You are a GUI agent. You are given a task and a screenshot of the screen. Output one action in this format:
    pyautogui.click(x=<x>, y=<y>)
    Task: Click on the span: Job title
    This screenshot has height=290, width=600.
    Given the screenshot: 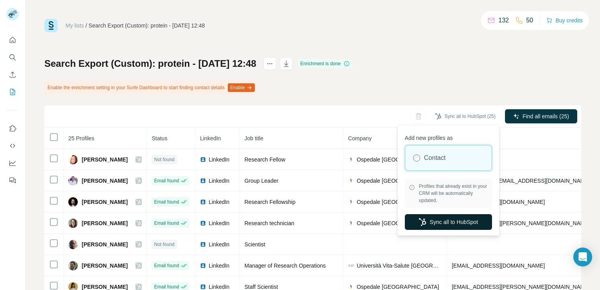 What is the action you would take?
    pyautogui.click(x=254, y=138)
    